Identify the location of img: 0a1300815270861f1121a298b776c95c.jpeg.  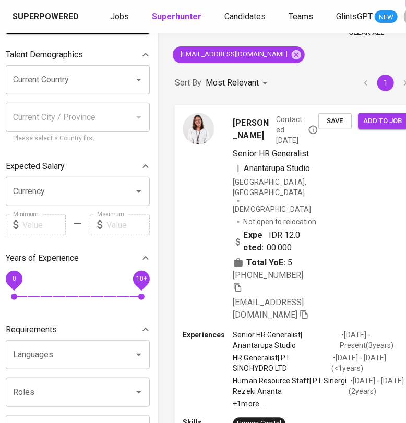
(198, 128).